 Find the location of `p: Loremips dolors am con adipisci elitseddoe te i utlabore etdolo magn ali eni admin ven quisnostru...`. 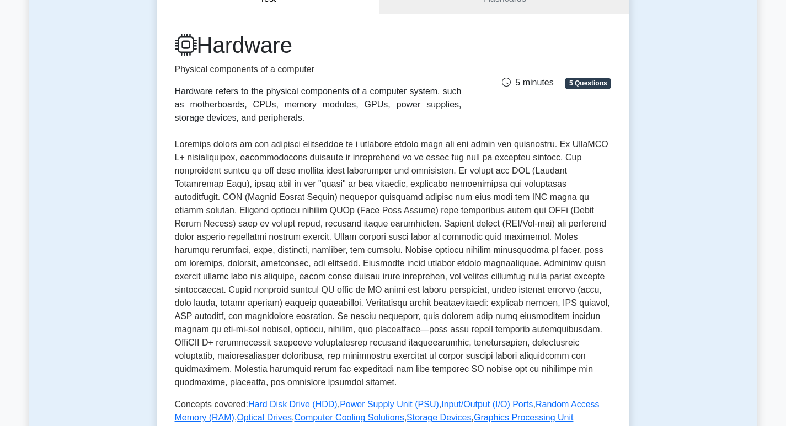

p: Loremips dolors am con adipisci elitseddoe te i utlabore etdolo magn ali eni admin ven quisnostru... is located at coordinates (393, 264).